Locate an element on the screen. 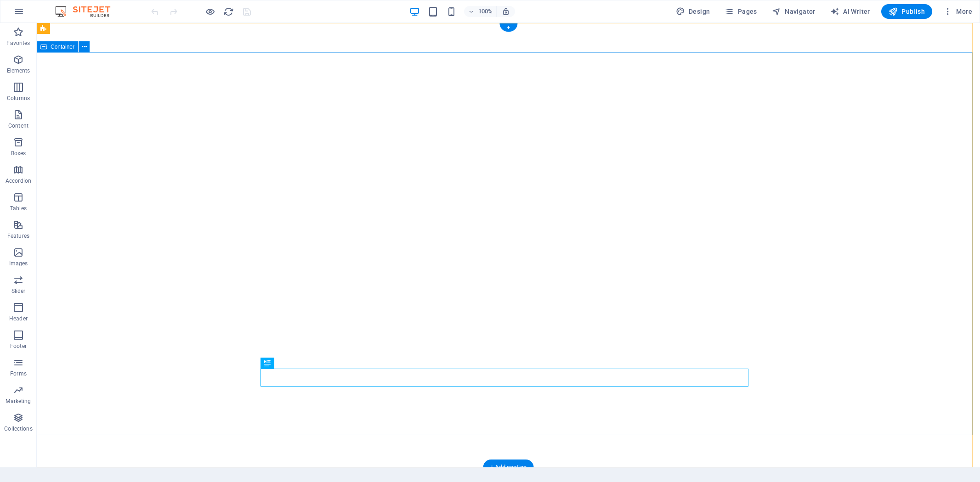 The width and height of the screenshot is (980, 482). button: Design is located at coordinates (692, 12).